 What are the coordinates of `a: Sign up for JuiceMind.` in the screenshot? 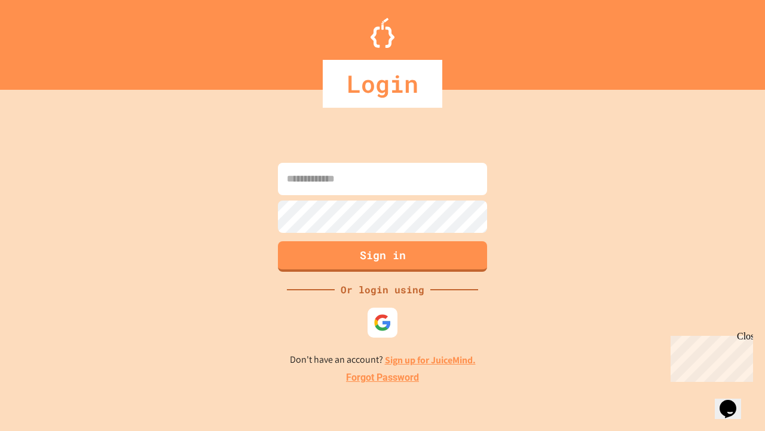 It's located at (431, 359).